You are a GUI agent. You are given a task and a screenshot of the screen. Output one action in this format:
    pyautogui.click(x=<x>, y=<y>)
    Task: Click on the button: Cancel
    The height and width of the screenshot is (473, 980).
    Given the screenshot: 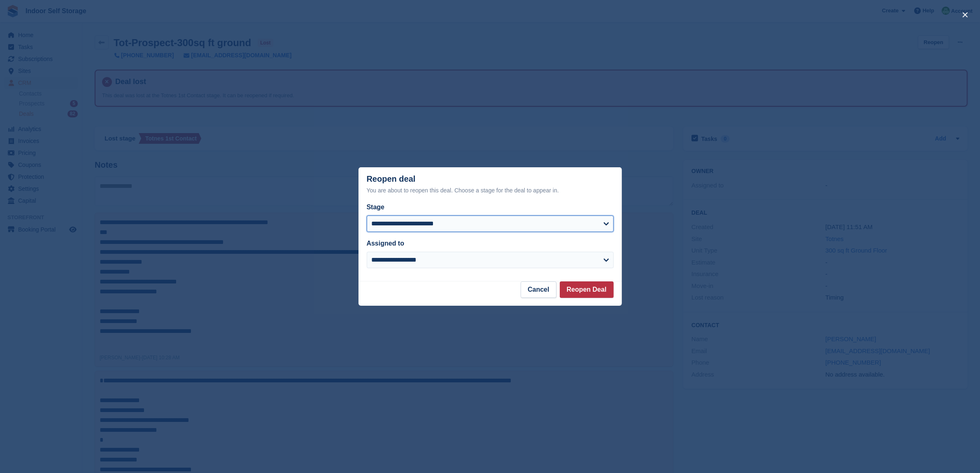 What is the action you would take?
    pyautogui.click(x=538, y=289)
    